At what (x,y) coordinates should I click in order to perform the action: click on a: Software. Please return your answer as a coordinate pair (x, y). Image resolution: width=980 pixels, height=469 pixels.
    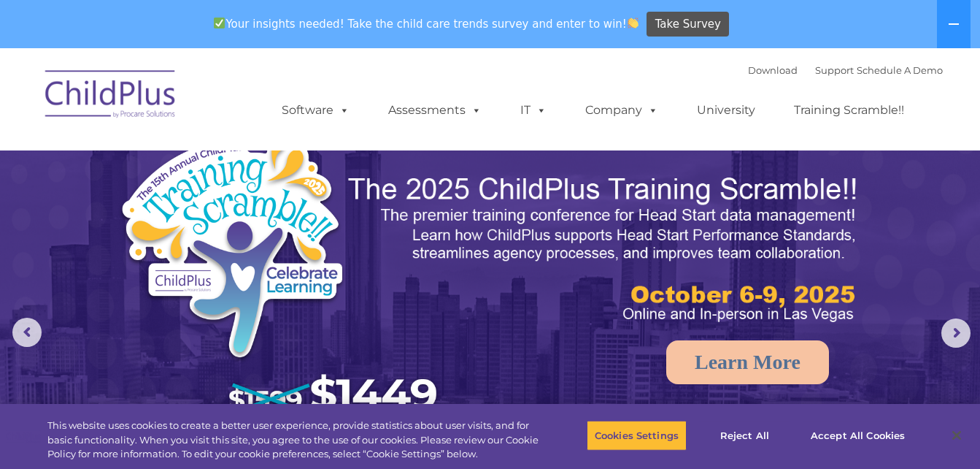
    Looking at the image, I should click on (315, 110).